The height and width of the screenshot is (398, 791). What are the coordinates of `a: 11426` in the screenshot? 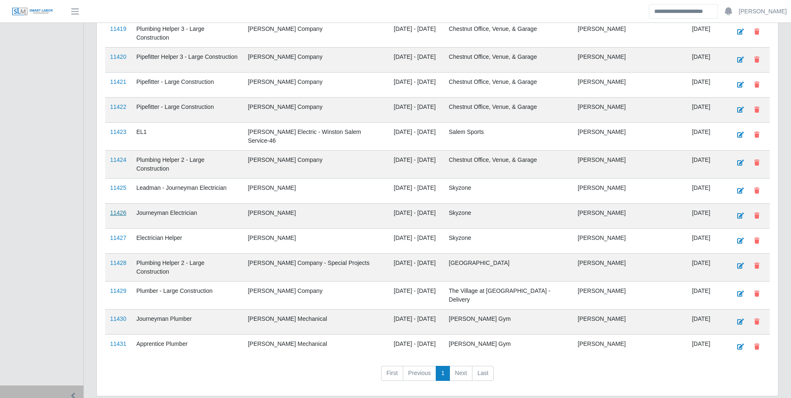 It's located at (118, 213).